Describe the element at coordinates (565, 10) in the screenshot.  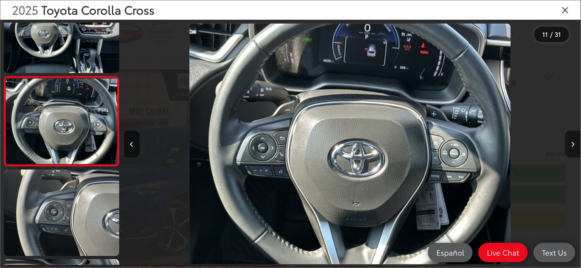
I see `i: Close gallery` at that location.